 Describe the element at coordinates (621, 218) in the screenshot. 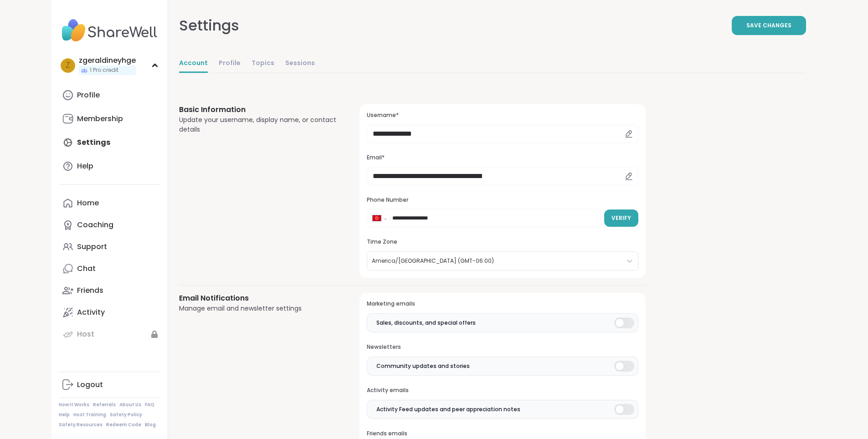

I see `button: Verify` at that location.